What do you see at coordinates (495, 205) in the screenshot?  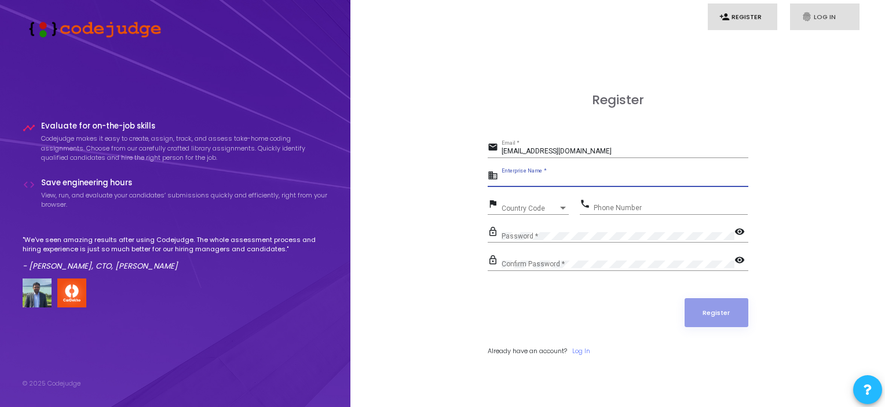 I see `mat-icon: flag` at bounding box center [495, 205].